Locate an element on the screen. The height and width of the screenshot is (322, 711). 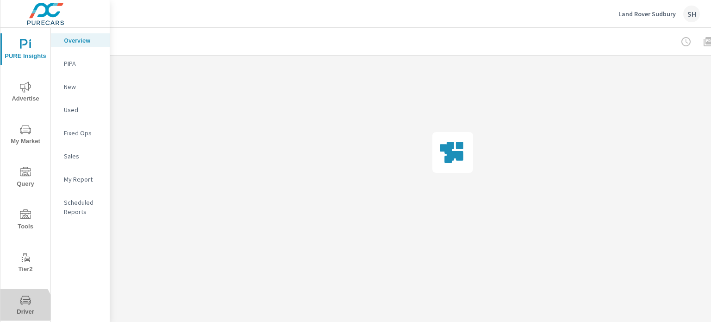
span: Advertise is located at coordinates (25, 93).